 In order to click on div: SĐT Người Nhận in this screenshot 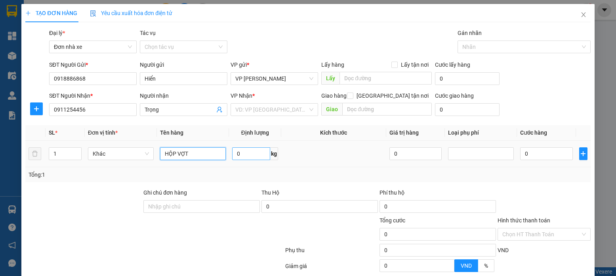, I will do `click(93, 96)`.